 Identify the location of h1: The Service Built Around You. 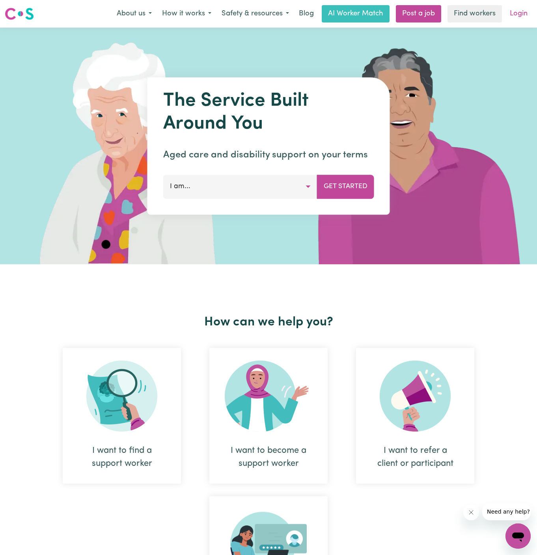
(269, 112).